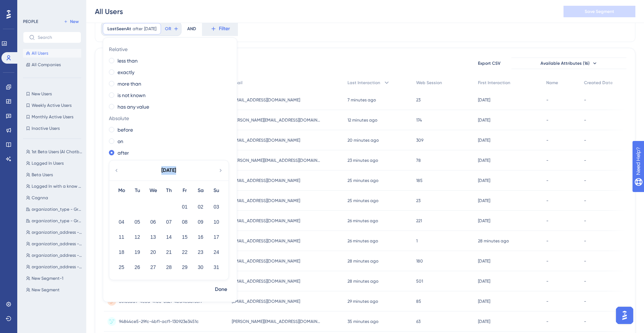 This screenshot has width=644, height=333. I want to click on button: 09, so click(201, 221).